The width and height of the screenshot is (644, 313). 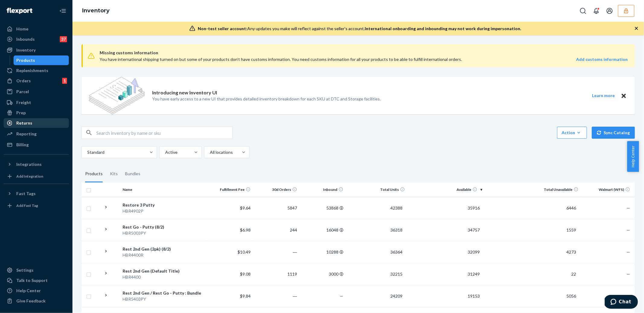 What do you see at coordinates (26, 194) in the screenshot?
I see `div: Fast Tags` at bounding box center [26, 194].